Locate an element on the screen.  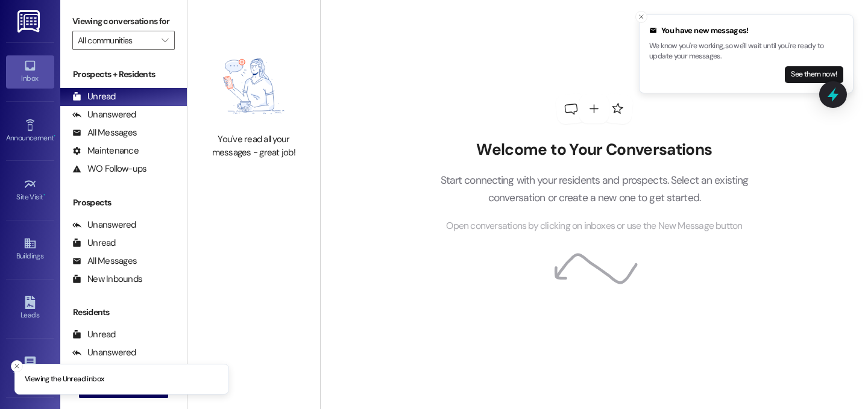
a: Buildings is located at coordinates (30, 249).